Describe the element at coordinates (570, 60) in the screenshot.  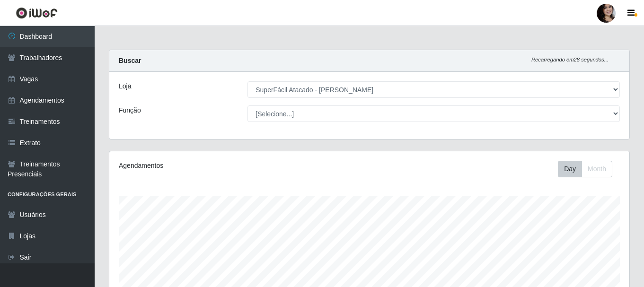
I see `i: Recarregando em 28 segundos...` at that location.